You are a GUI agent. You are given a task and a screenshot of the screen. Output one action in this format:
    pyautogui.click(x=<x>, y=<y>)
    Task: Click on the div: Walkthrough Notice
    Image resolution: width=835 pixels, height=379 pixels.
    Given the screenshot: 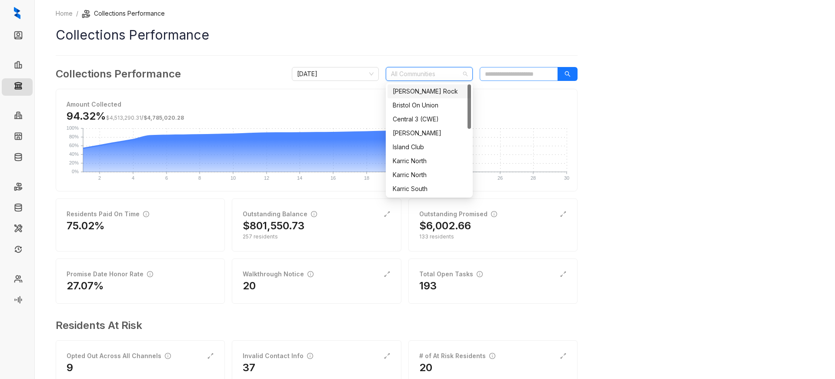 What is the action you would take?
    pyautogui.click(x=278, y=274)
    